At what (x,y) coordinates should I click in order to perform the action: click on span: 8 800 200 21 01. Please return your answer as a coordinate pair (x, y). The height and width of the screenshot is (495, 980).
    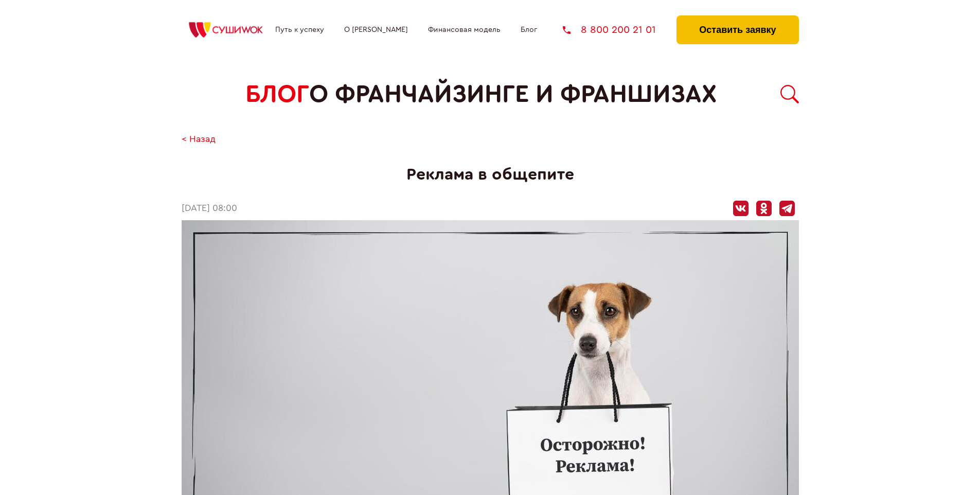
    Looking at the image, I should click on (618, 30).